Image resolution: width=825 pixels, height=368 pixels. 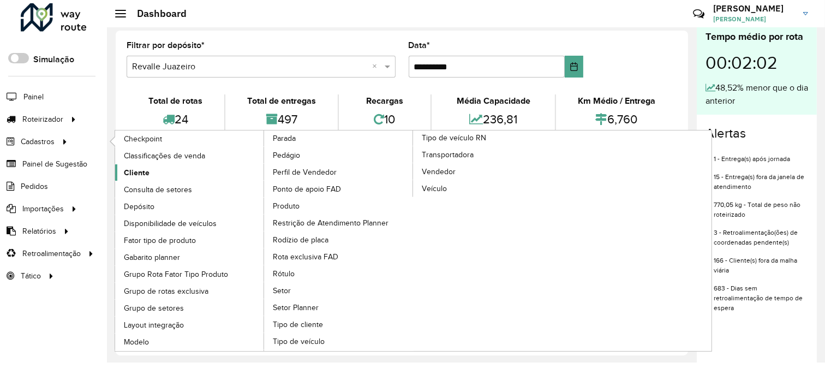 I want to click on span: Retroalimentação, so click(x=51, y=253).